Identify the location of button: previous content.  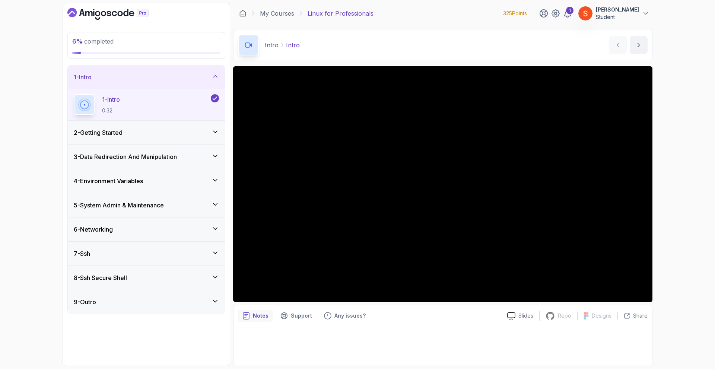
(618, 45).